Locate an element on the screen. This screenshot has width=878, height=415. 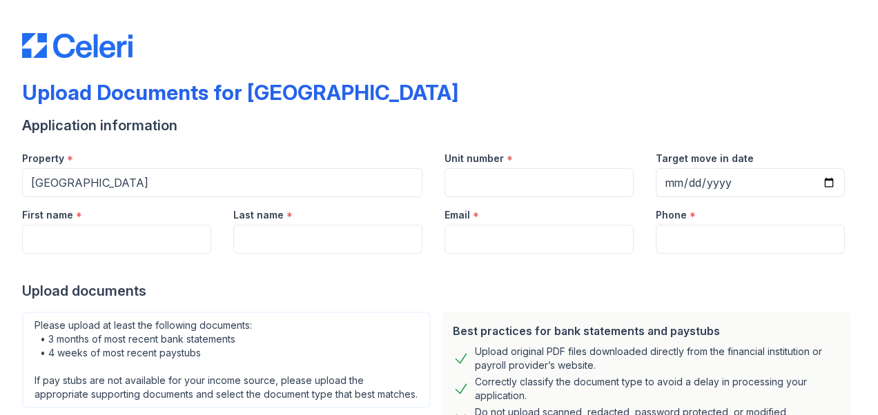
label: Email is located at coordinates (457, 215).